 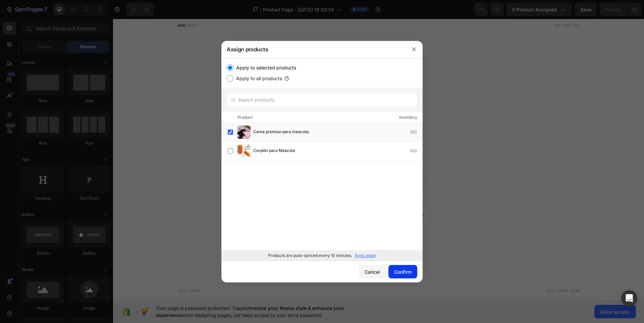 What do you see at coordinates (281, 132) in the screenshot?
I see `span: Cama premiun para mascota.` at bounding box center [281, 132].